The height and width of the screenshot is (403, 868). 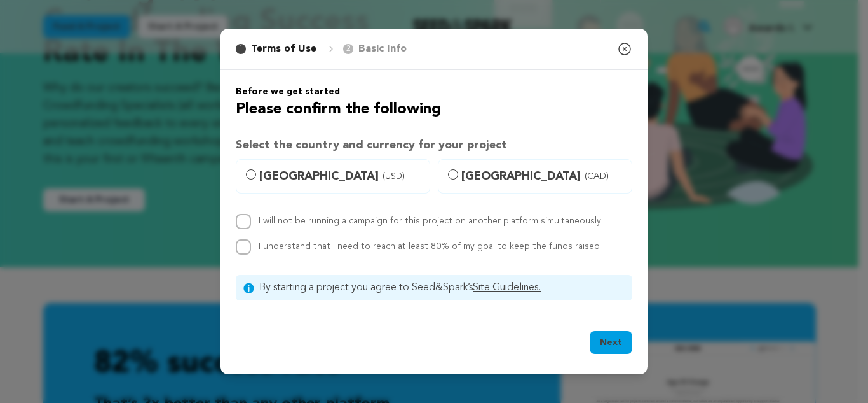 What do you see at coordinates (383, 49) in the screenshot?
I see `p: Basic Info` at bounding box center [383, 49].